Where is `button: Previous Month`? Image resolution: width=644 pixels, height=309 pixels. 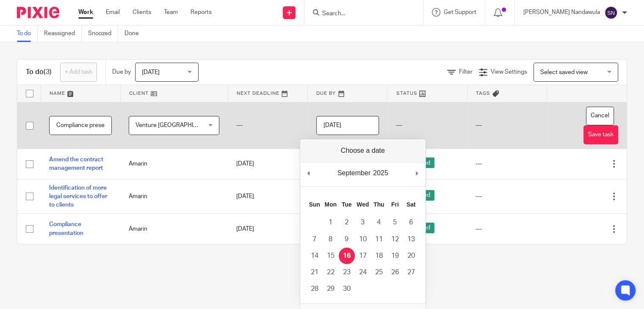 button: Previous Month is located at coordinates (309, 173).